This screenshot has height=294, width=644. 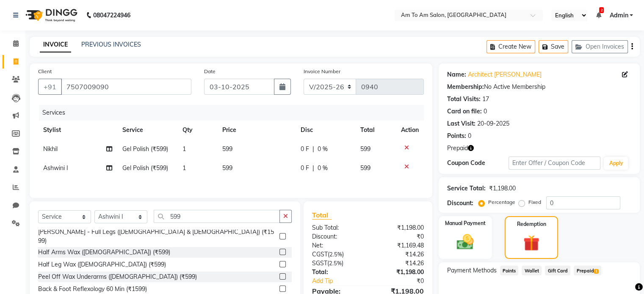 I want to click on div: No Active Membership, so click(x=539, y=87).